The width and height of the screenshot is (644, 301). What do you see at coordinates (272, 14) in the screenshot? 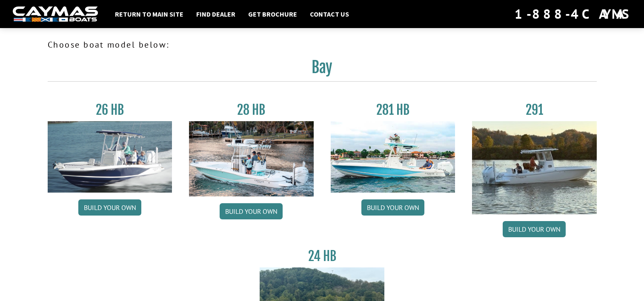
I see `a: Get Brochure` at bounding box center [272, 14].